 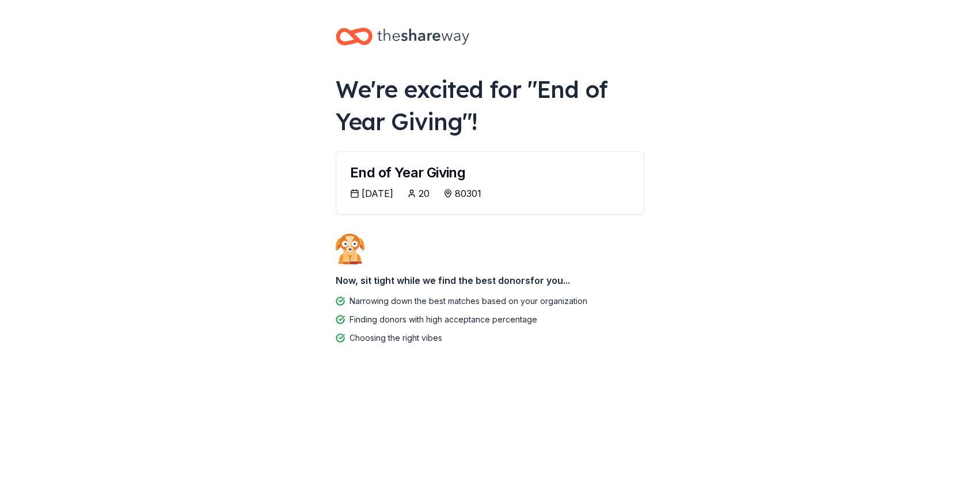 What do you see at coordinates (468, 194) in the screenshot?
I see `div: 80301` at bounding box center [468, 194].